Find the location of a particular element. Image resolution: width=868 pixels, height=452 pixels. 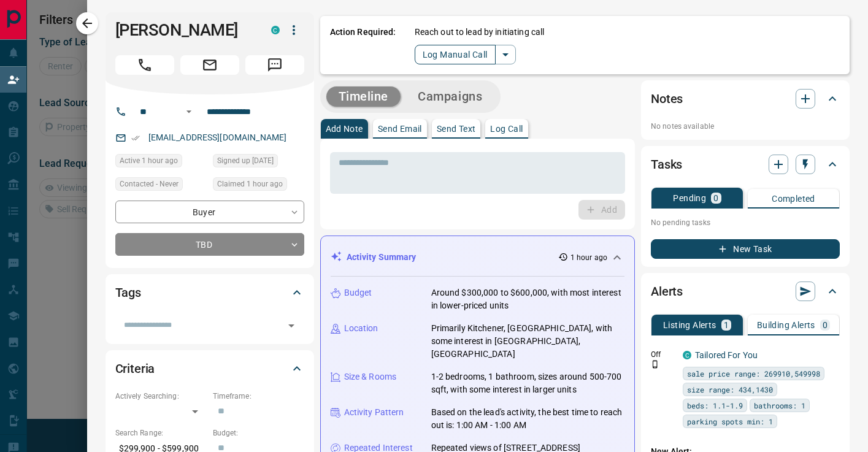

p: 1-2 bedrooms, 1 bathroom, sizes around 500-700 sqft, with some interest in larger units is located at coordinates (528, 384).